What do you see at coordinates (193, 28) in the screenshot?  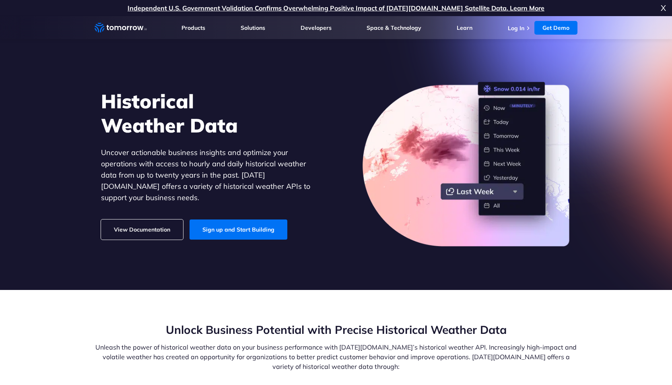 I see `a: Products` at bounding box center [193, 28].